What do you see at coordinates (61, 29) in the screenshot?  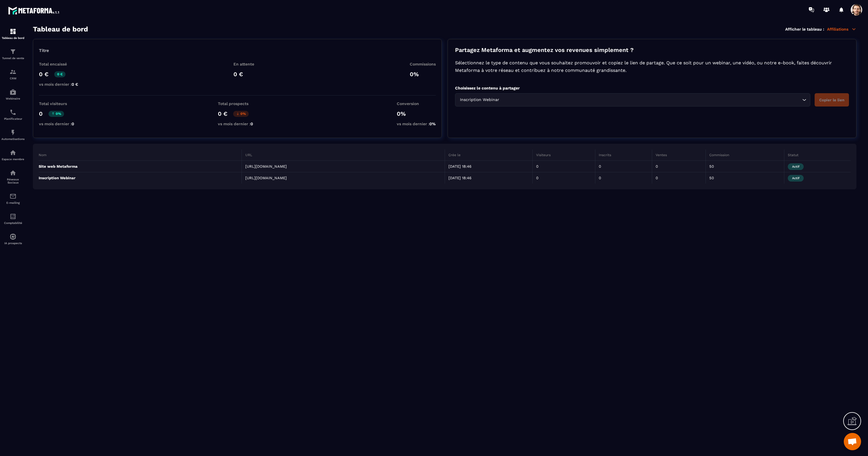 I see `h3: Tableau de bord` at bounding box center [61, 29].